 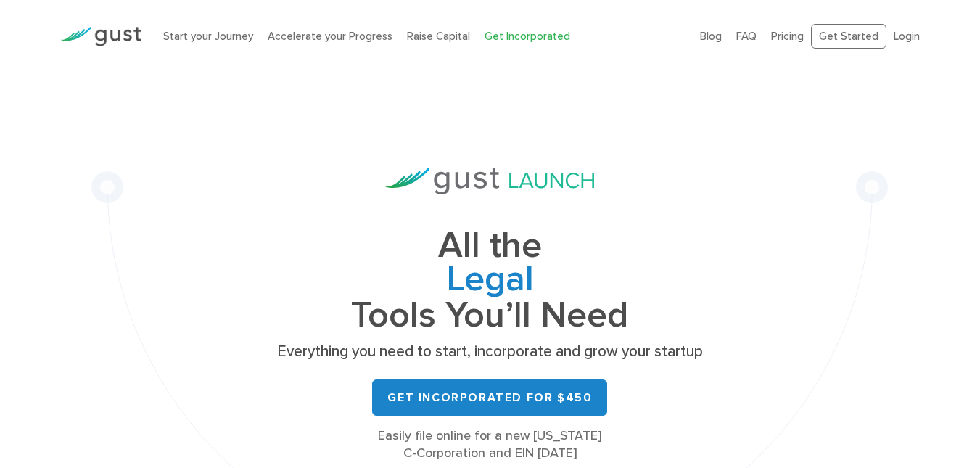 I want to click on a: Accelerate your Progress, so click(x=330, y=36).